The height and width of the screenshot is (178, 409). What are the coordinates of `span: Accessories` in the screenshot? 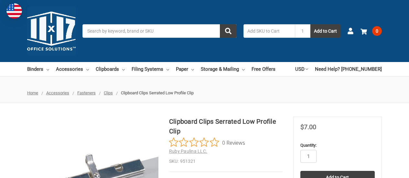 It's located at (58, 93).